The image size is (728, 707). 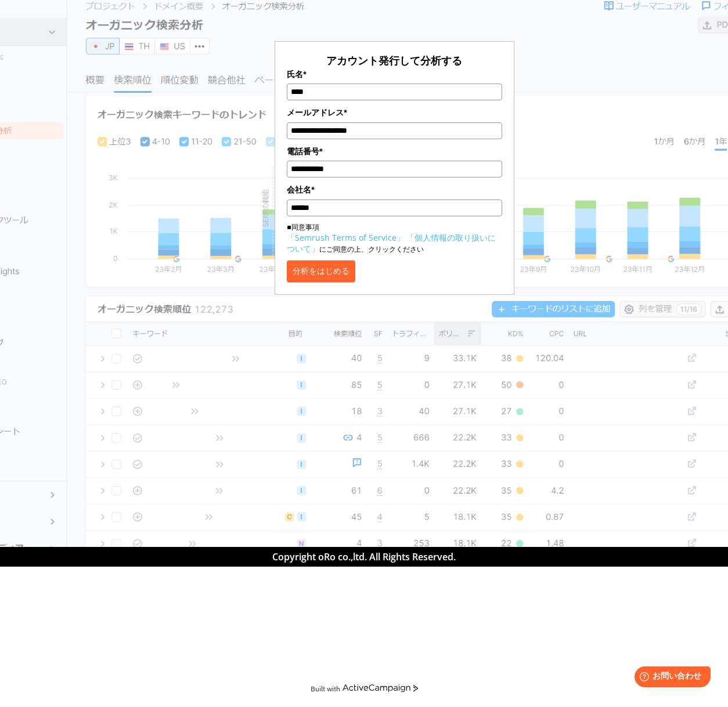 What do you see at coordinates (346, 237) in the screenshot?
I see `a: 「Semrush Terms of Service」` at bounding box center [346, 237].